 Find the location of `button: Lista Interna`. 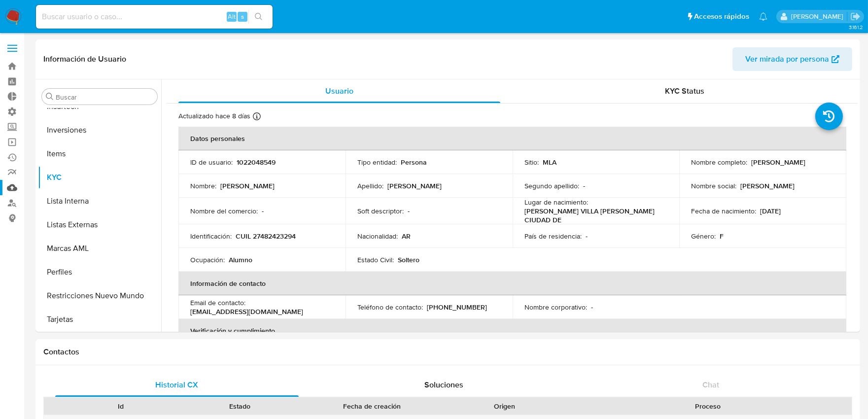

button: Lista Interna is located at coordinates (99, 201).